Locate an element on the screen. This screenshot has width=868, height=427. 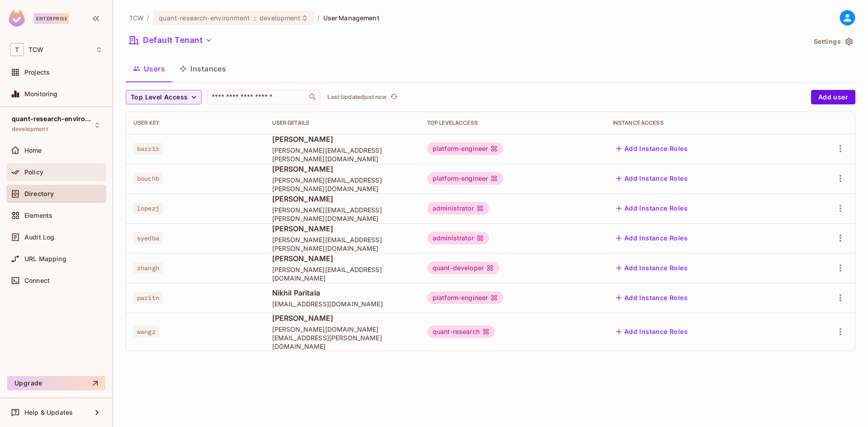
span: Policy is located at coordinates (34, 172).